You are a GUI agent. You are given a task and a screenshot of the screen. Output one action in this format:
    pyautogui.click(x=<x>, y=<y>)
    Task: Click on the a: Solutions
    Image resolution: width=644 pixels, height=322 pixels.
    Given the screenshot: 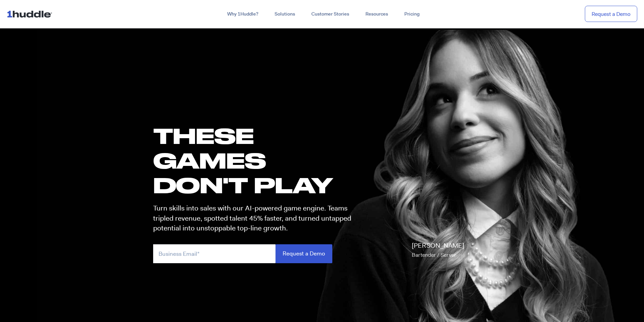 What is the action you would take?
    pyautogui.click(x=285, y=14)
    